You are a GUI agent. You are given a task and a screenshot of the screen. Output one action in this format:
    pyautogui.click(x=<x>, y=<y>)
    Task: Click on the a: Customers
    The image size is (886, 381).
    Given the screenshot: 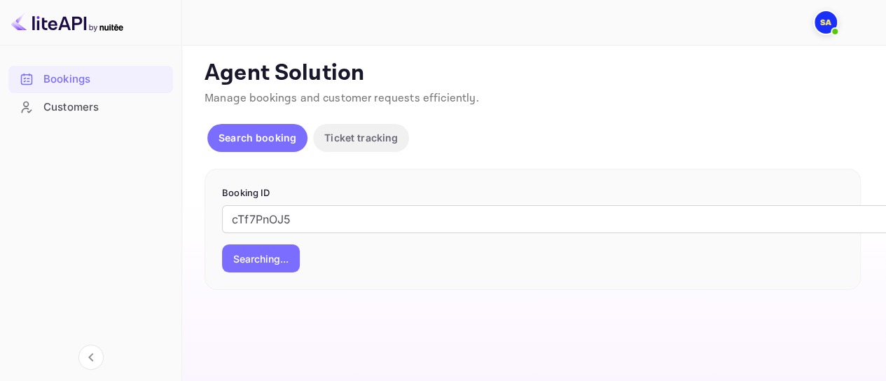 What is the action you would take?
    pyautogui.click(x=90, y=106)
    